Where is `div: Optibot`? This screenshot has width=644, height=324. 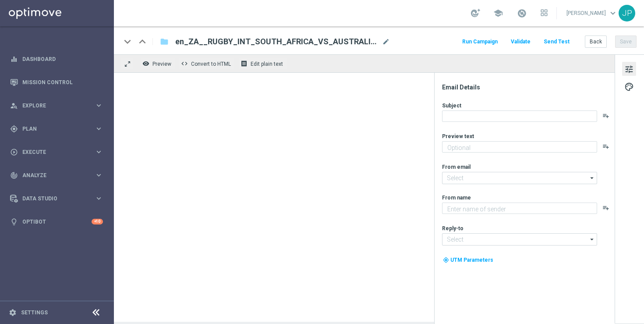 div: Optibot is located at coordinates (57, 221).